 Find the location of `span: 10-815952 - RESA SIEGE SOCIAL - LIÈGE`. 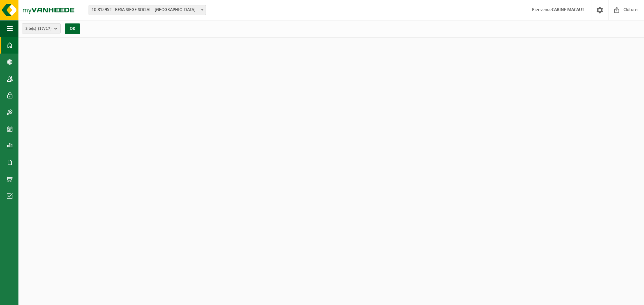

span: 10-815952 - RESA SIEGE SOCIAL - LIÈGE is located at coordinates (147, 10).